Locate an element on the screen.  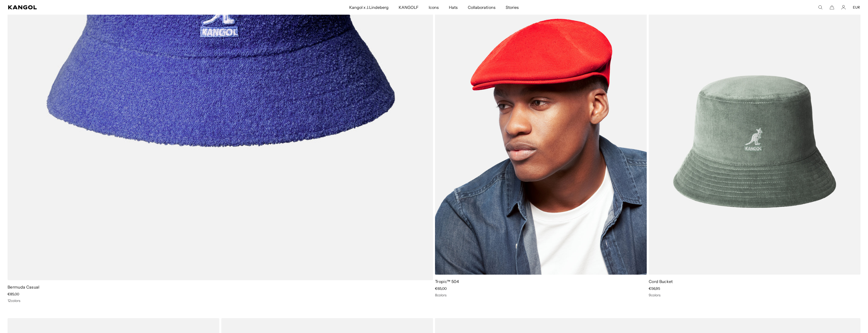
span: €65,00 is located at coordinates (441, 289).